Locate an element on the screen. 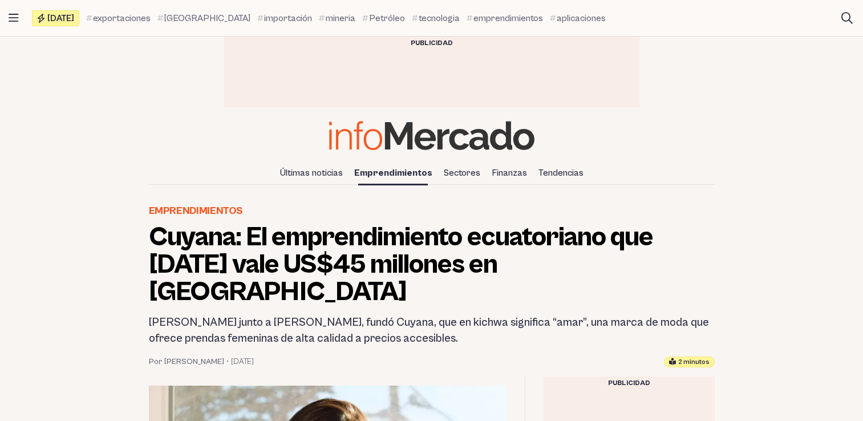 The width and height of the screenshot is (863, 421). div: Tiempo estimado de lectura: 2 minutos is located at coordinates (689, 361).